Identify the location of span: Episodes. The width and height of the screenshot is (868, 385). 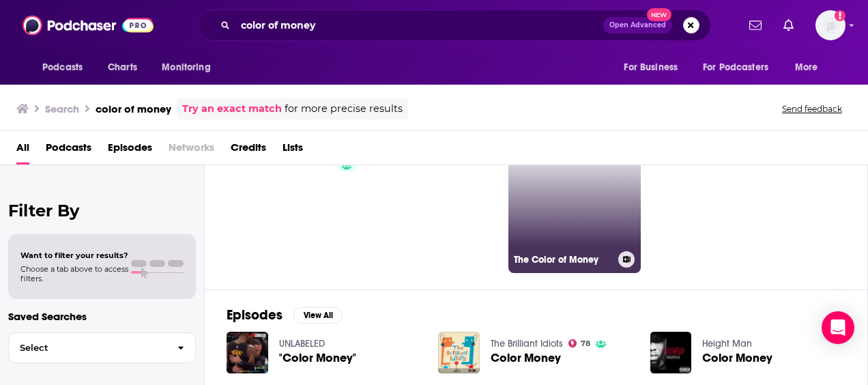
(130, 150).